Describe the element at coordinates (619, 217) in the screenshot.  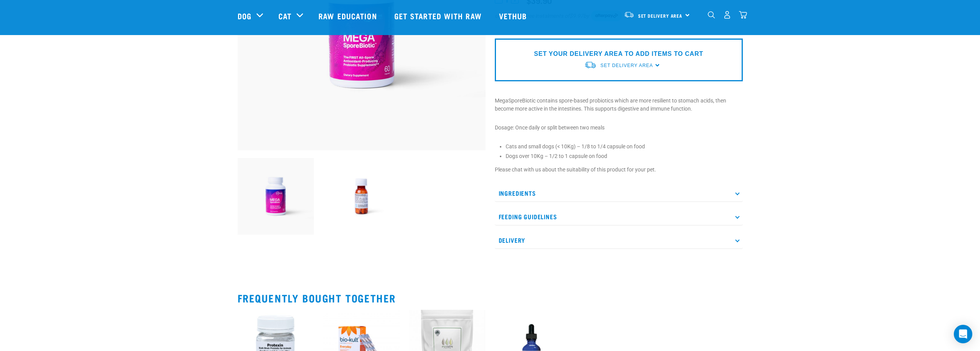
I see `p: Feeding Guidelines` at that location.